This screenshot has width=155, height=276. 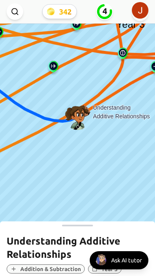 What do you see at coordinates (78, 117) in the screenshot?
I see `img: Understanding Additive Relationships` at bounding box center [78, 117].